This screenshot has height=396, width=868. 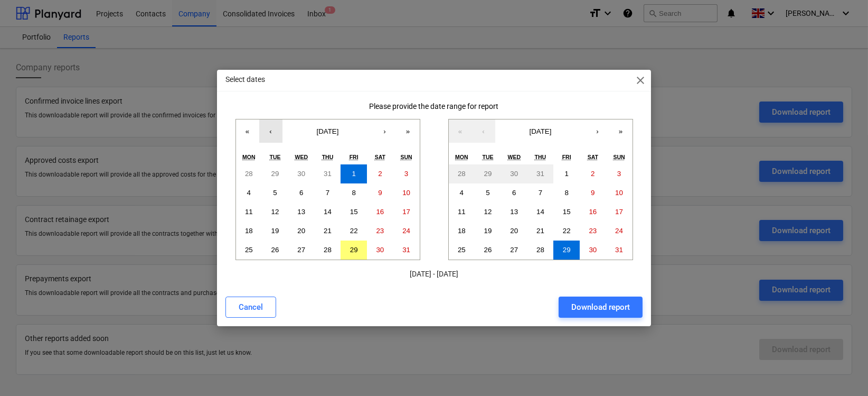 I want to click on button: 20 August 2025, so click(x=301, y=231).